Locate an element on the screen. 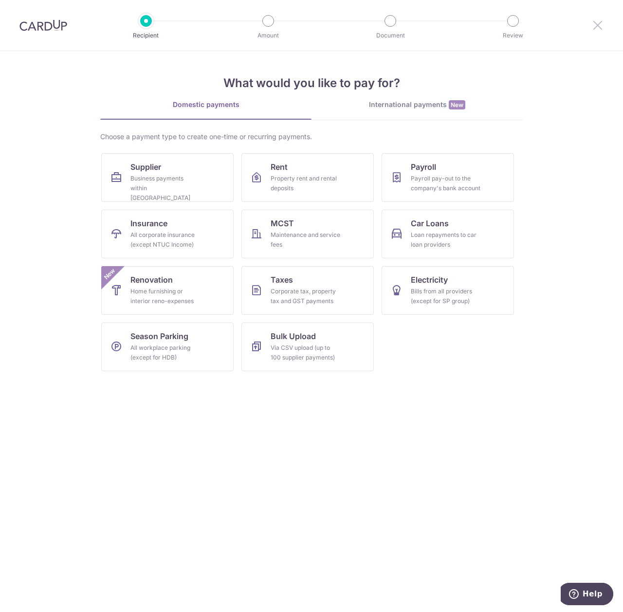 The image size is (623, 612). div: International payments is located at coordinates (417, 105).